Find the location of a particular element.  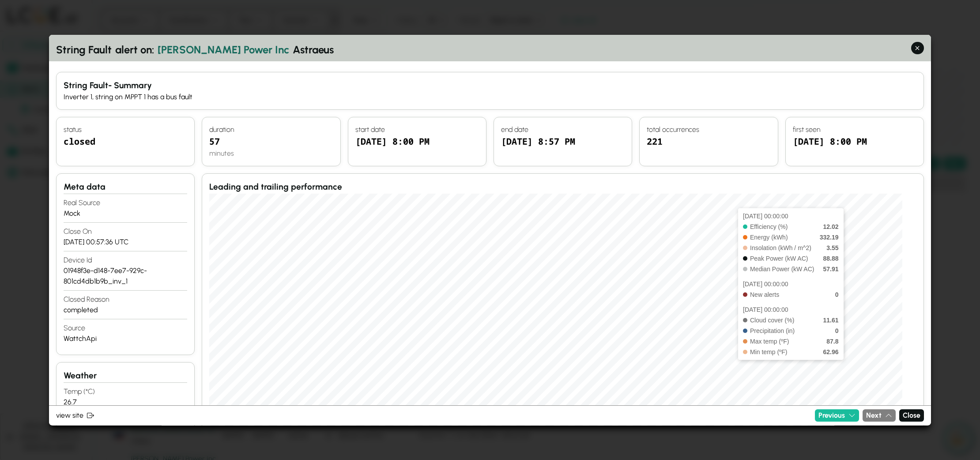

h4: total occurrences is located at coordinates (708, 129).